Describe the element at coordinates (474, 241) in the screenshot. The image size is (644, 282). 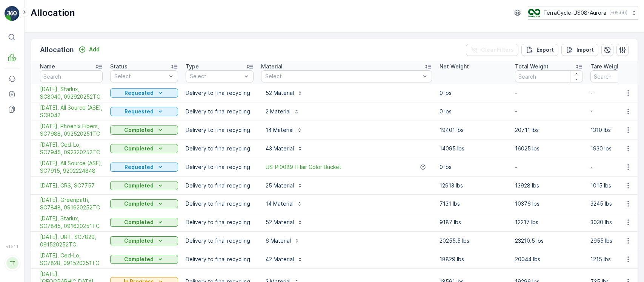
I see `p: 20255.5 lbs` at that location.